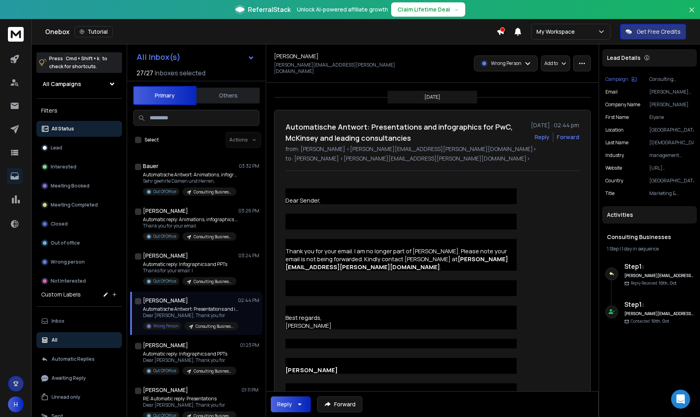  Describe the element at coordinates (61, 294) in the screenshot. I see `h3: Custom Labels` at that location.